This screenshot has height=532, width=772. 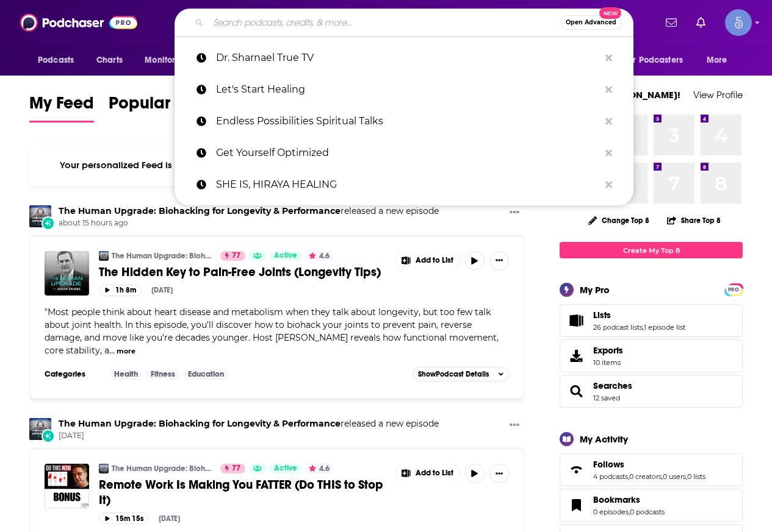 I want to click on span: PRO, so click(x=733, y=289).